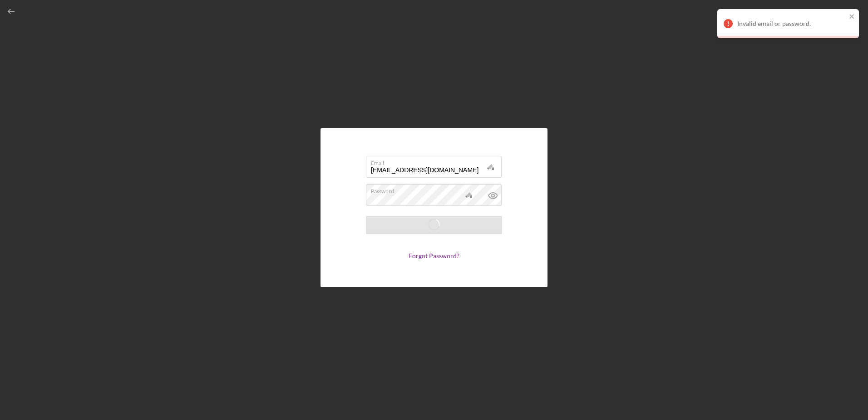 This screenshot has height=420, width=868. What do you see at coordinates (434, 256) in the screenshot?
I see `a: Forgot Password?` at bounding box center [434, 256].